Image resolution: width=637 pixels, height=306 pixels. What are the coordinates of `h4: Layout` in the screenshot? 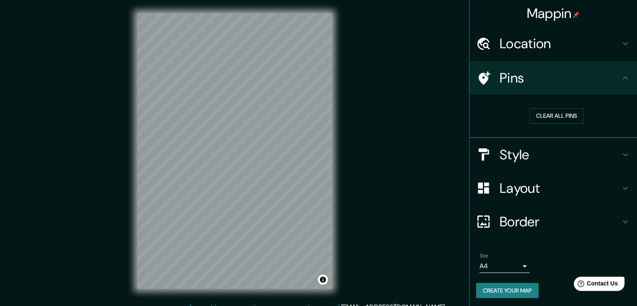 It's located at (560, 188).